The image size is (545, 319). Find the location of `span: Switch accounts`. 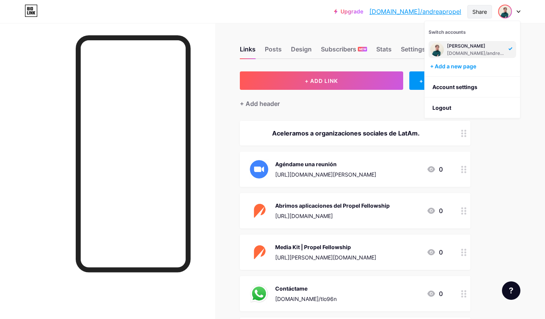

span: Switch accounts is located at coordinates (447, 32).